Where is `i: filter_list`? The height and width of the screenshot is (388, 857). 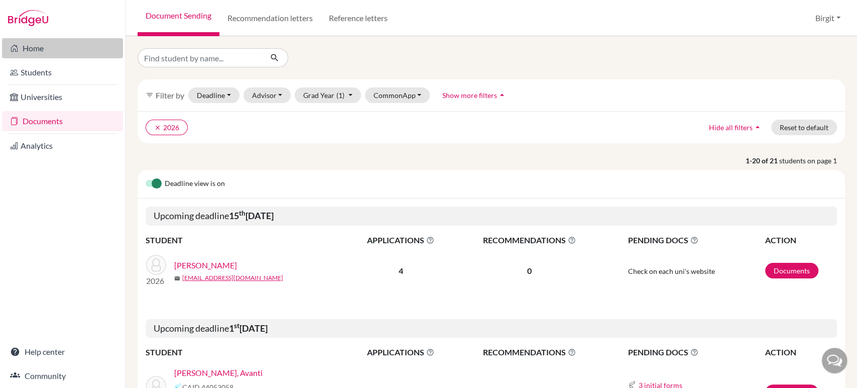 i: filter_list is located at coordinates (150, 95).